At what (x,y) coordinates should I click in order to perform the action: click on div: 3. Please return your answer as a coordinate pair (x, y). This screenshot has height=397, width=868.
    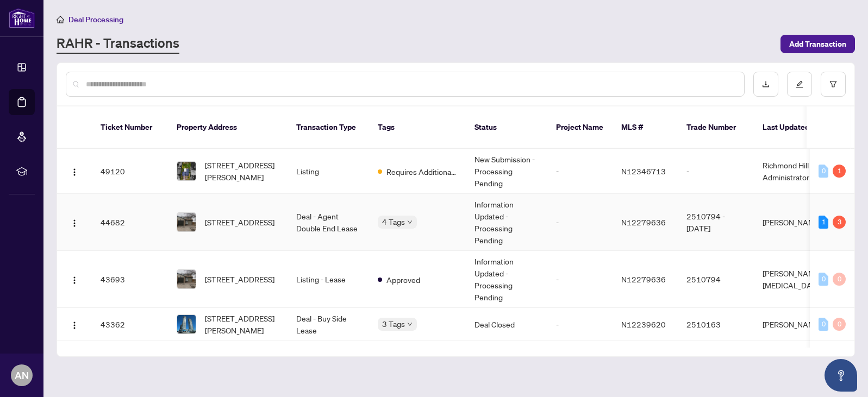
    Looking at the image, I should click on (839, 222).